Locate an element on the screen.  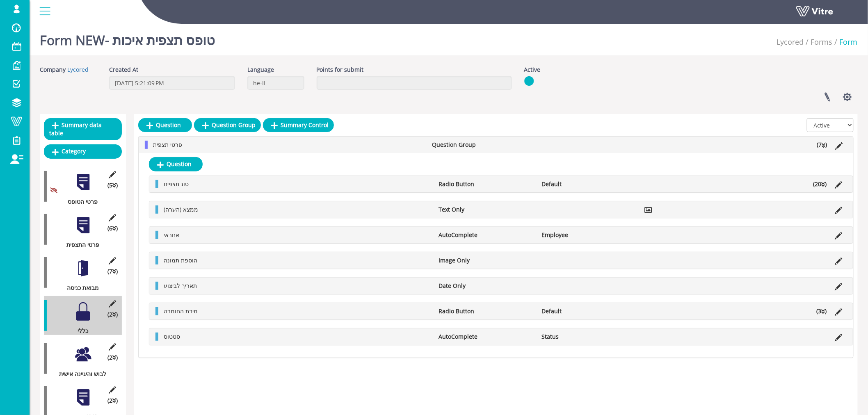
label: Active is located at coordinates (532, 70).